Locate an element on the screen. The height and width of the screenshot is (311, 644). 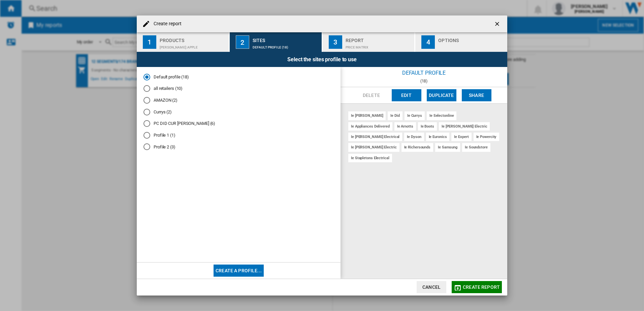
div: 2 is located at coordinates (242, 42).